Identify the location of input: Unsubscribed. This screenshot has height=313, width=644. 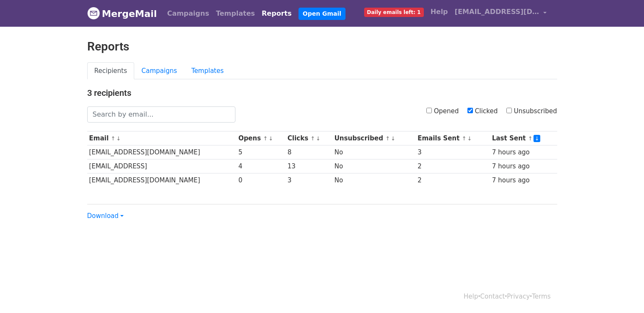
(509, 110).